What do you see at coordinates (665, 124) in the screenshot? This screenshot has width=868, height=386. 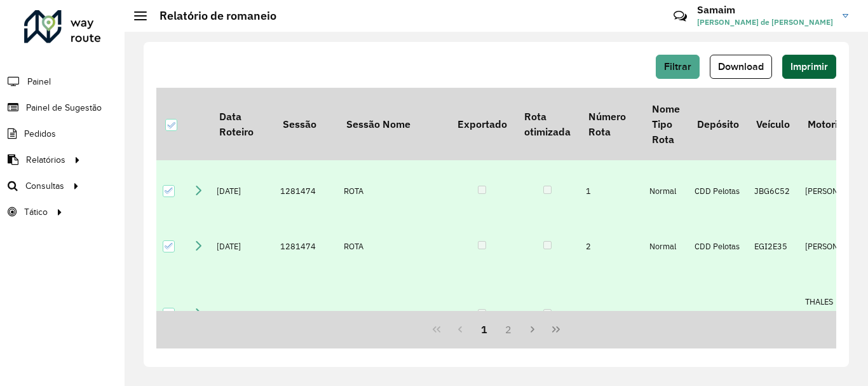 I see `th: Nome Tipo Rota` at bounding box center [665, 124].